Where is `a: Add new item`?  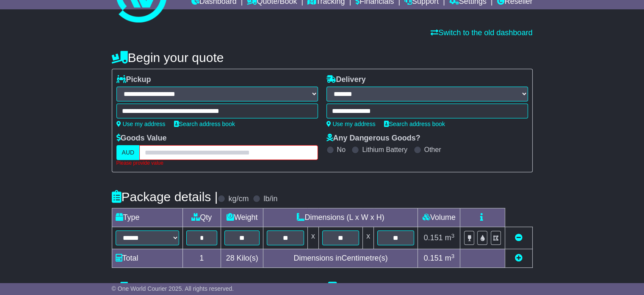 a: Add new item is located at coordinates (519, 258).